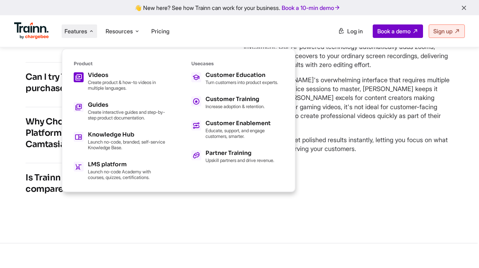 The image size is (479, 268). I want to click on span: Features, so click(76, 31).